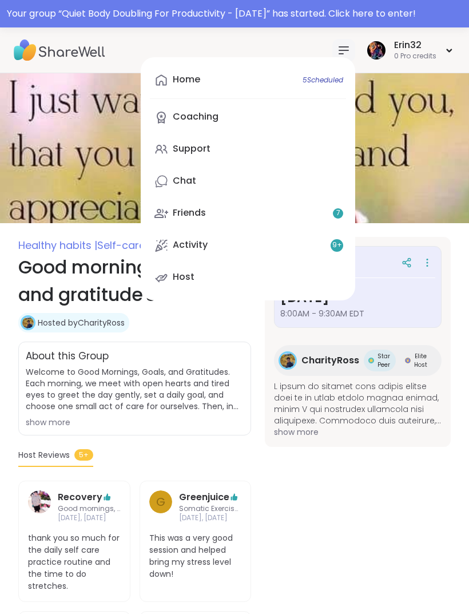 The image size is (469, 614). Describe the element at coordinates (337, 245) in the screenshot. I see `span: 9 +` at that location.